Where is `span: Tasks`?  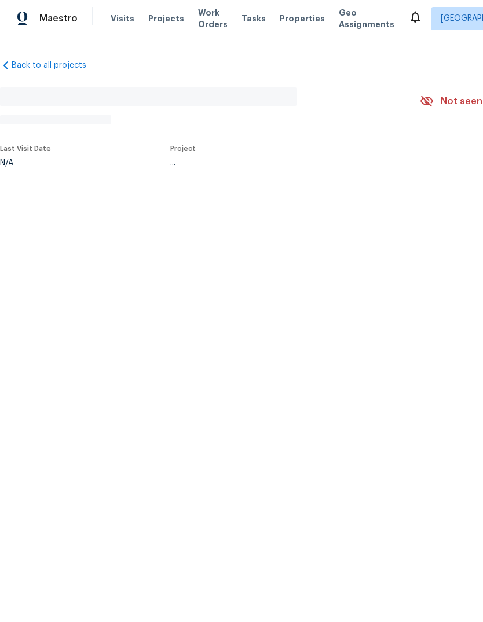
span: Tasks is located at coordinates (254, 19).